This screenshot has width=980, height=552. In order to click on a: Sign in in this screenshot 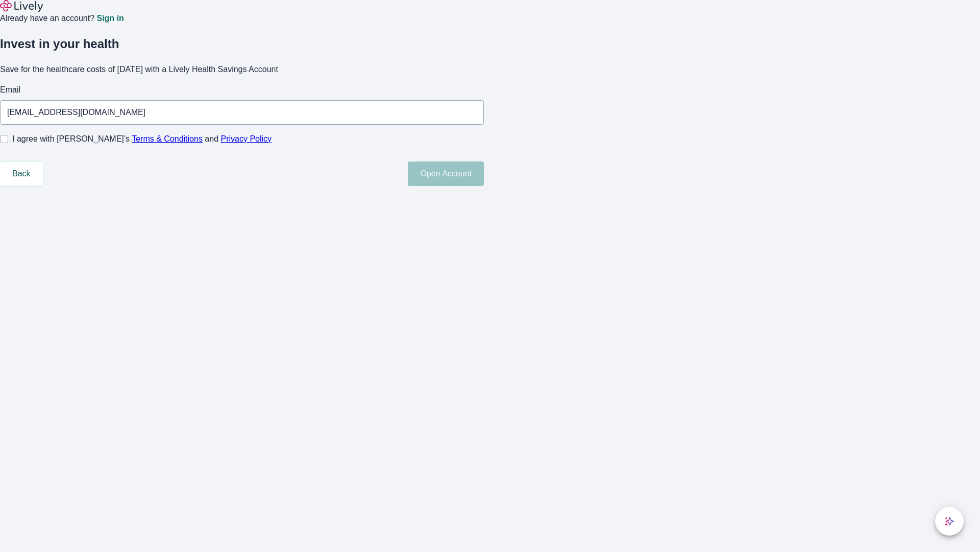, I will do `click(110, 18)`.